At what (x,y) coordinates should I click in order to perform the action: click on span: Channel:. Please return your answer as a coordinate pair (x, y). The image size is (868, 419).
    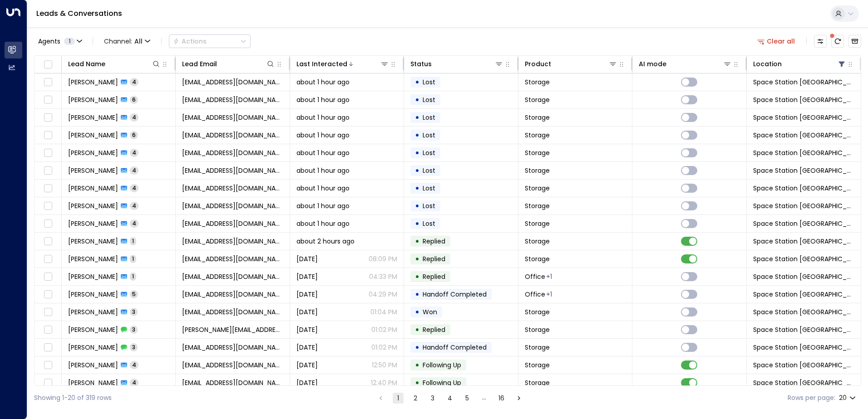
    Looking at the image, I should click on (127, 41).